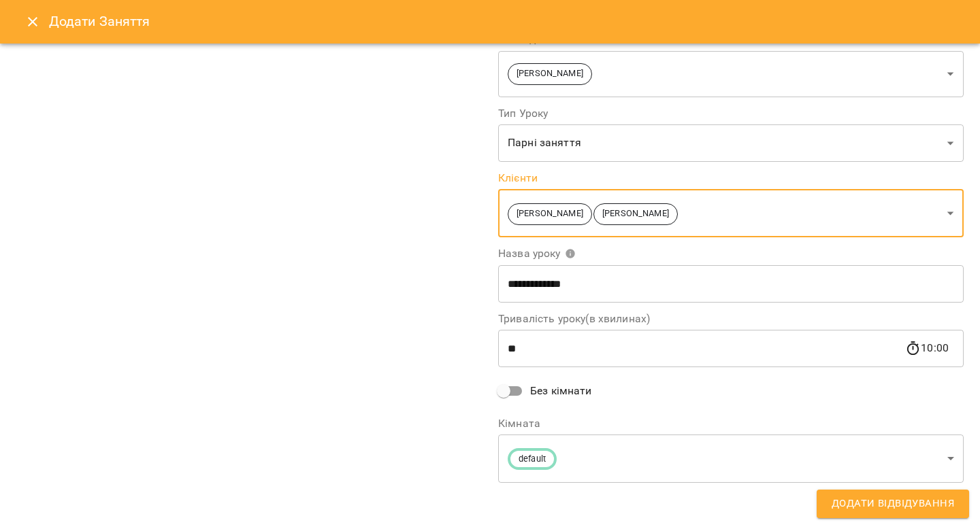 The height and width of the screenshot is (529, 980). I want to click on span: Без кімнати, so click(561, 391).